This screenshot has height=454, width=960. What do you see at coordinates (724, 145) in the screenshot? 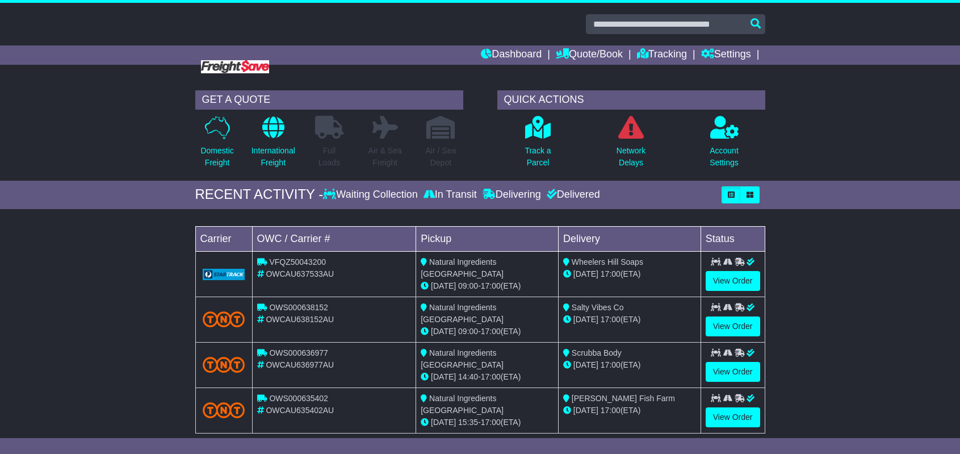
I see `a: AccountSettings` at bounding box center [724, 145].